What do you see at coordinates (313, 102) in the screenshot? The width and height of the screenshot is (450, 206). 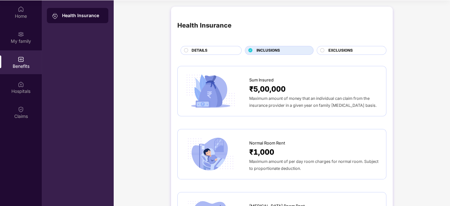 I see `span: Maximum amount of money that an individual can claim from the insurance provider in a given year ...` at bounding box center [313, 102].